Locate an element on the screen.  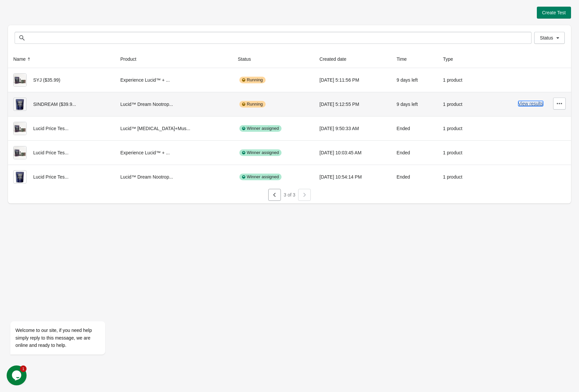
button: Create Test is located at coordinates (554, 12).